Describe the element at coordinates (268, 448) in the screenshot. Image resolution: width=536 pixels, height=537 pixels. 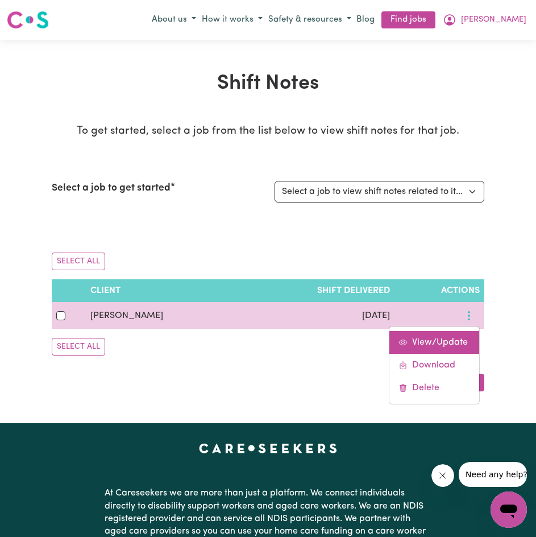
I see `a: Careseekers home page` at that location.